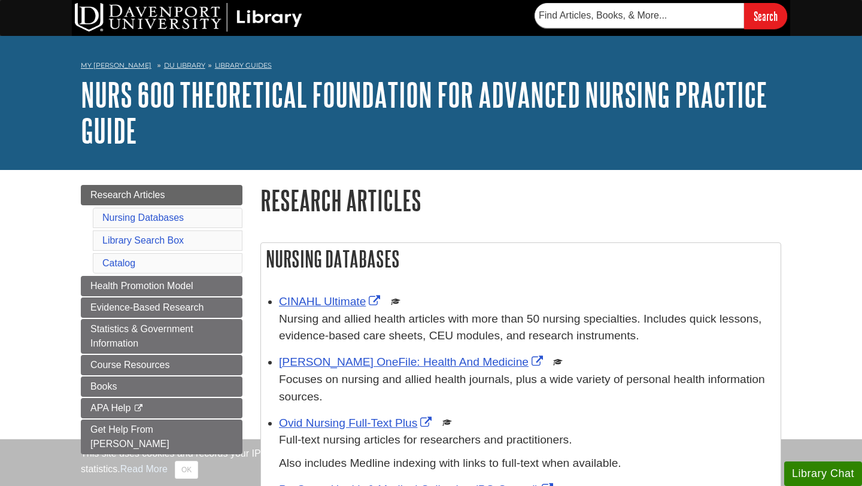  I want to click on i: This link opens in a new window, so click(138, 408).